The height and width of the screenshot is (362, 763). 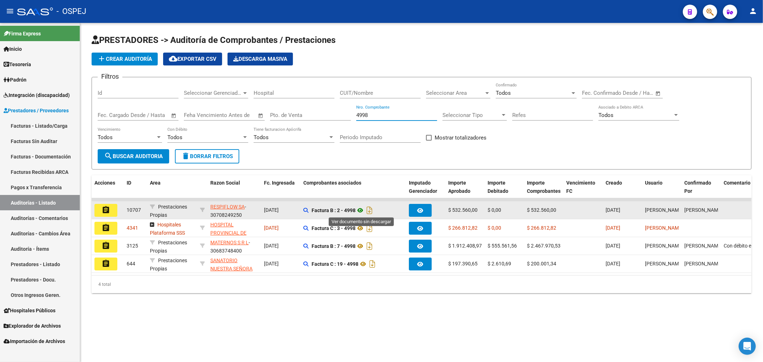 I want to click on span: PRESTADORES -> Auditoría de Comprobantes / Prestaciones, so click(x=214, y=40).